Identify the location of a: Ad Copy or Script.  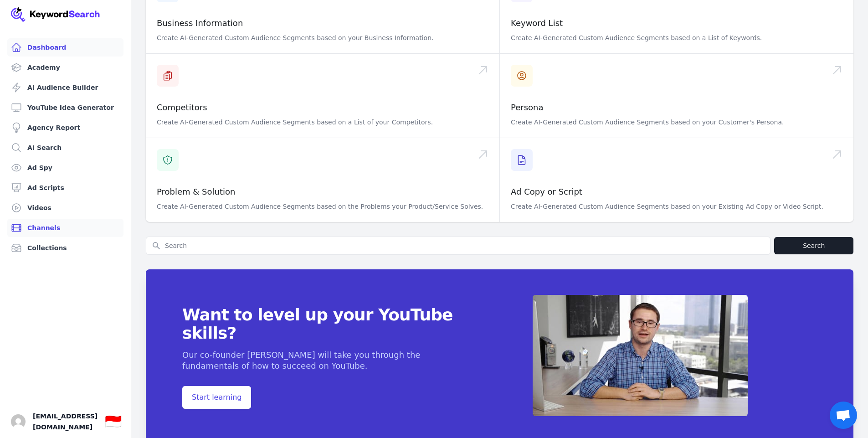
(546, 191).